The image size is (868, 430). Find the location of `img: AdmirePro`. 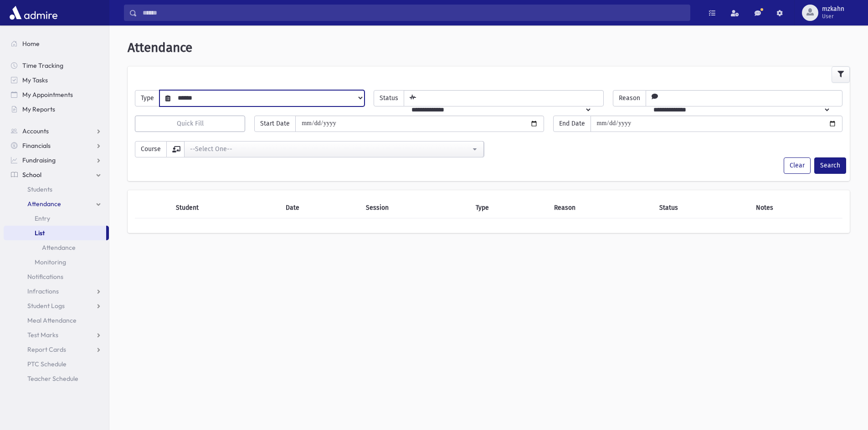

img: AdmirePro is located at coordinates (33, 13).